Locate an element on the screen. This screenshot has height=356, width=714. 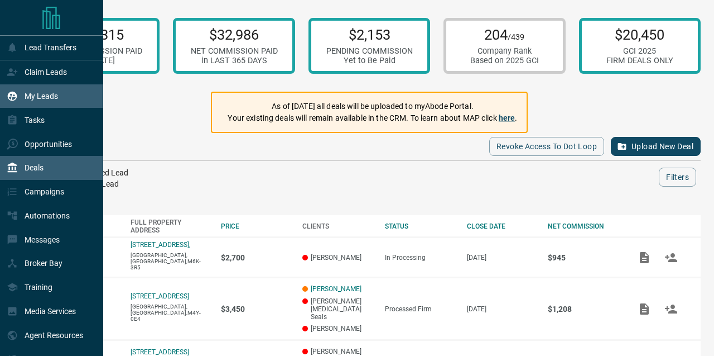
p: $20,450 is located at coordinates (640, 35).